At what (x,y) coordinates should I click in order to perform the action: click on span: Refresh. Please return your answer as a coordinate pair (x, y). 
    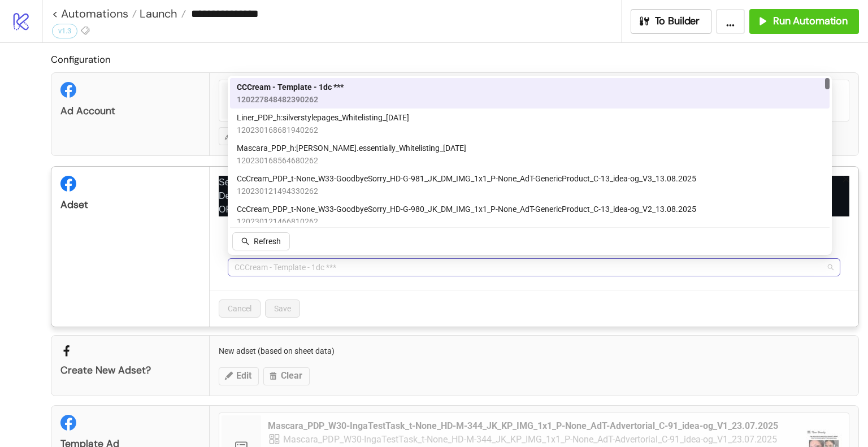
    Looking at the image, I should click on (267, 241).